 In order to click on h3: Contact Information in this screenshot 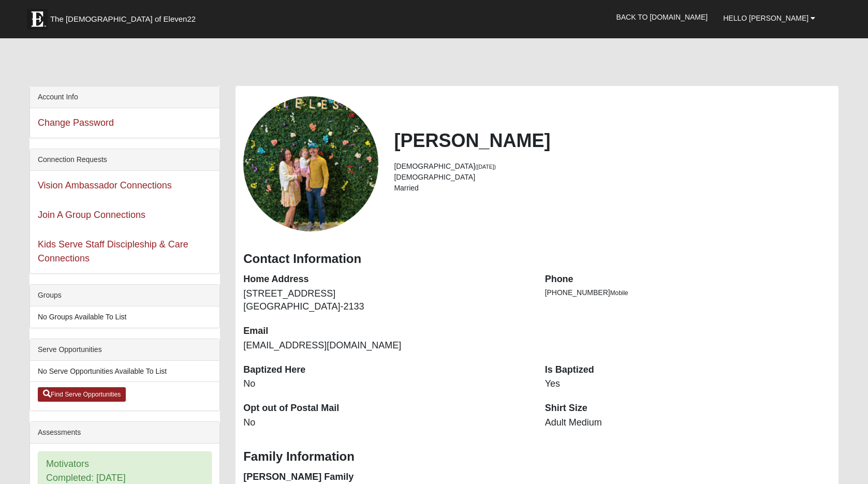, I will do `click(537, 259)`.